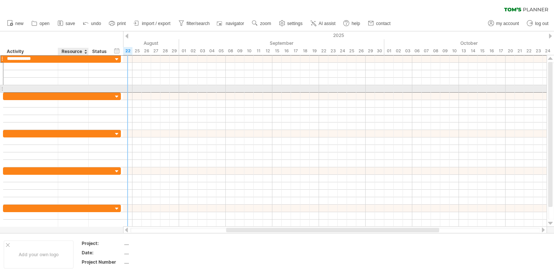 This screenshot has height=276, width=554. I want to click on div: Project Number, so click(102, 262).